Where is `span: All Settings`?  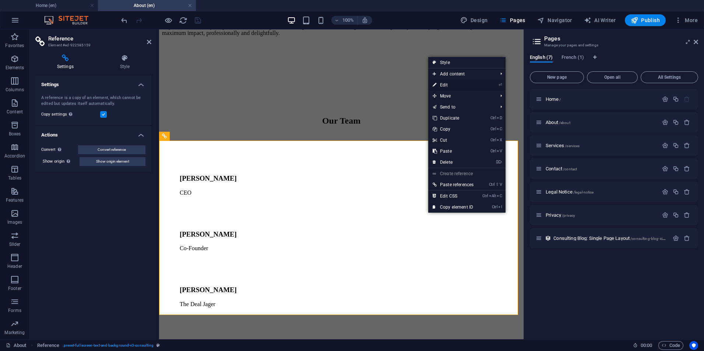 span: All Settings is located at coordinates (669, 77).